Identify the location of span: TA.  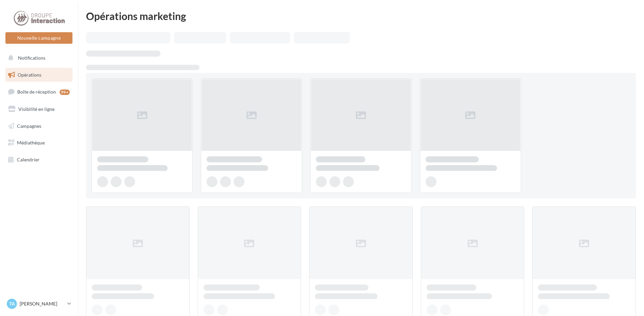
(12, 304).